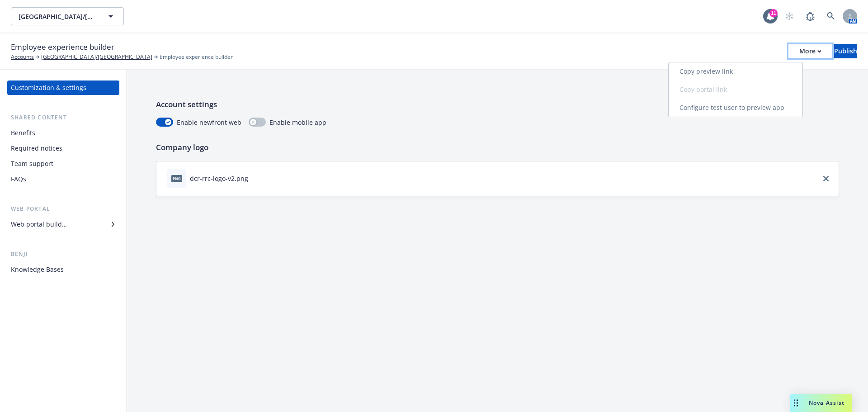  I want to click on div: Benefits, so click(23, 133).